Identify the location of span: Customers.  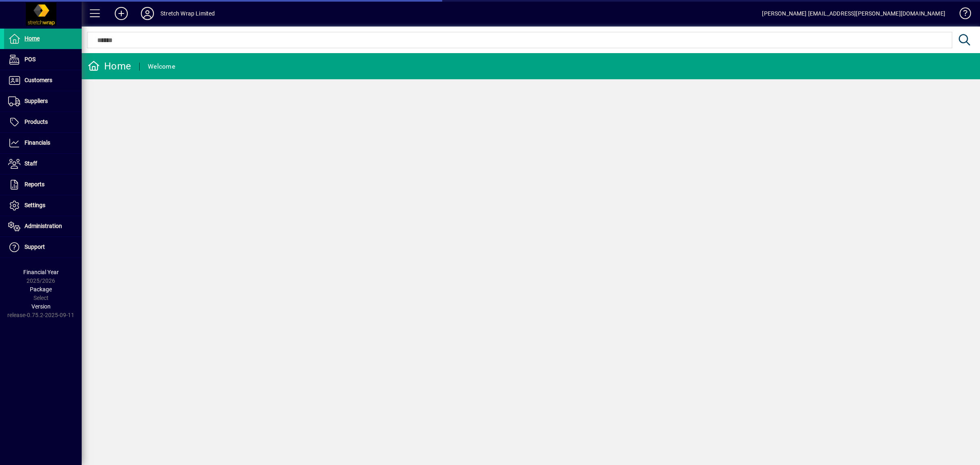
(38, 80).